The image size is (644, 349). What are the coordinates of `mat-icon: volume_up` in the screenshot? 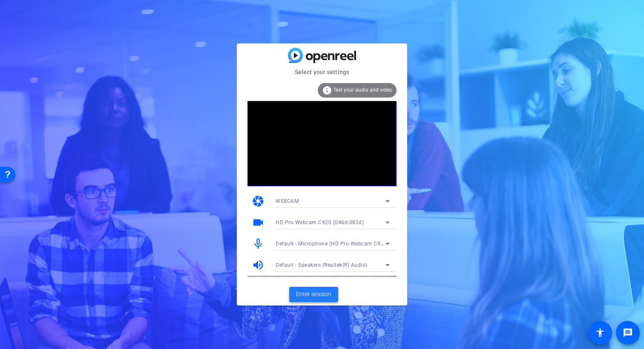 It's located at (258, 265).